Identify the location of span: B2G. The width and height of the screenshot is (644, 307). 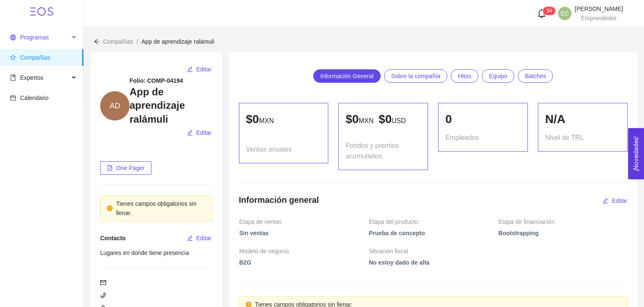
(303, 266).